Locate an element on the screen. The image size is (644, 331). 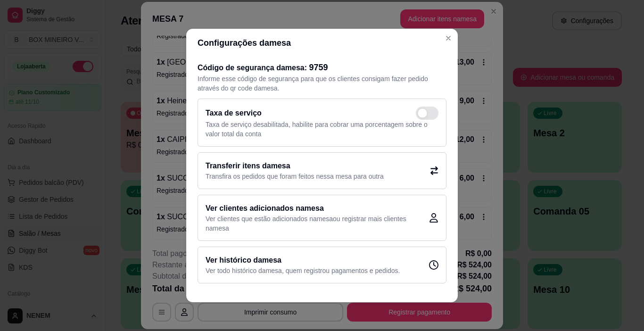
h2: Ver clientes adicionados na mesa is located at coordinates (317, 209).